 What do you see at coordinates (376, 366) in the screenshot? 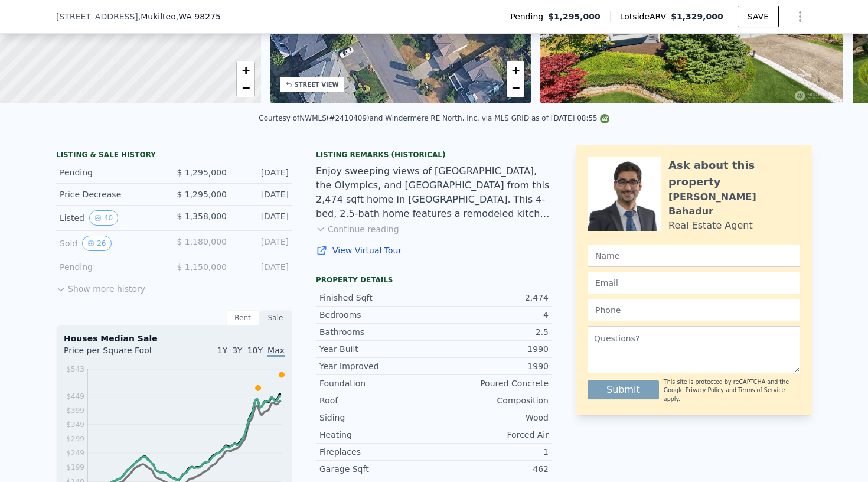
I see `div: Year Improved` at bounding box center [376, 366].